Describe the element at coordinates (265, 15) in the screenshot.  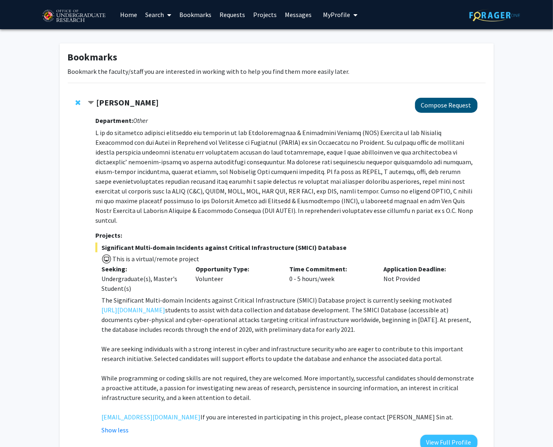
I see `a: Projects` at that location.